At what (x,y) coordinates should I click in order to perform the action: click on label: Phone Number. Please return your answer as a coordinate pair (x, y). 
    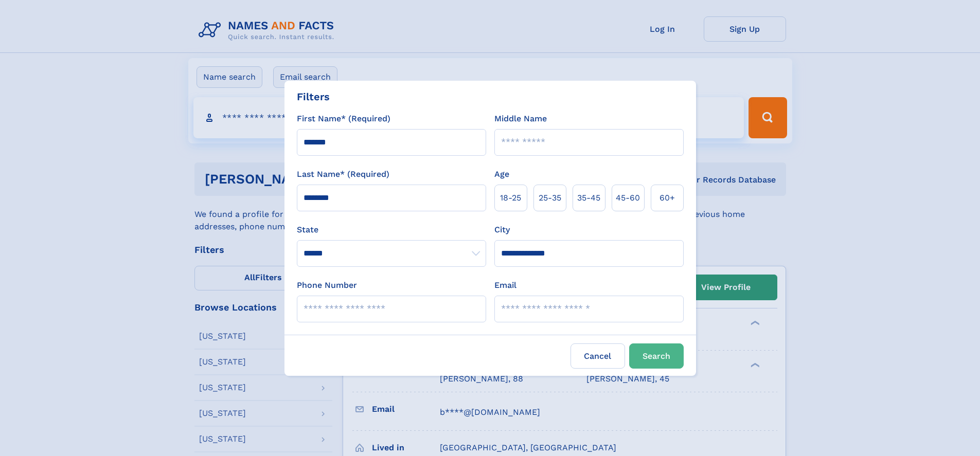
    Looking at the image, I should click on (327, 286).